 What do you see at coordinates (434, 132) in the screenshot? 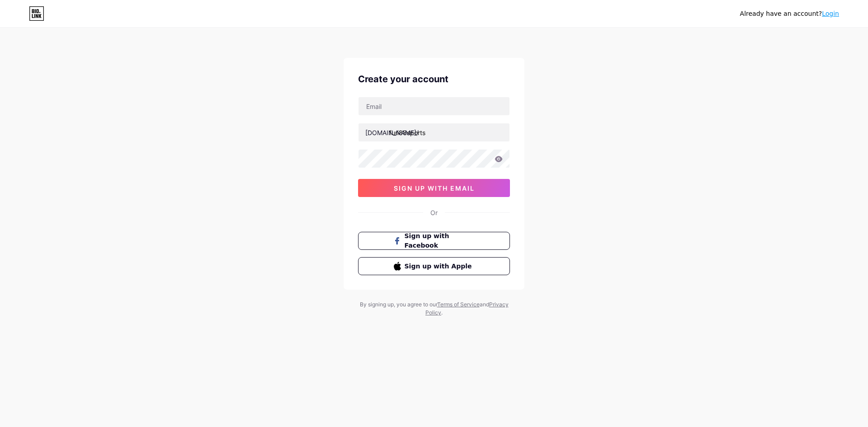
I see `input: username` at bounding box center [434, 132].